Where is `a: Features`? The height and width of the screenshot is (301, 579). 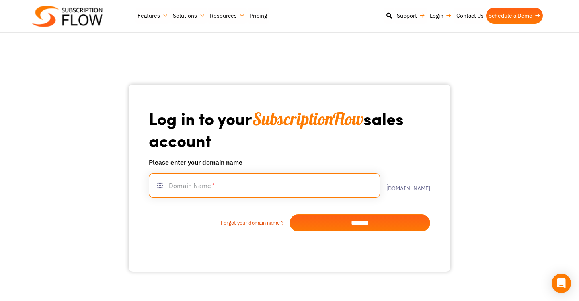 a: Features is located at coordinates (153, 16).